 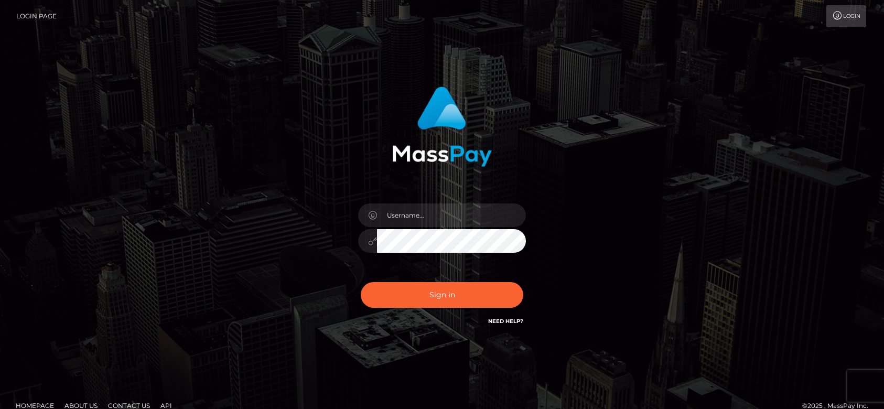 I want to click on img: MassPay Login, so click(x=442, y=126).